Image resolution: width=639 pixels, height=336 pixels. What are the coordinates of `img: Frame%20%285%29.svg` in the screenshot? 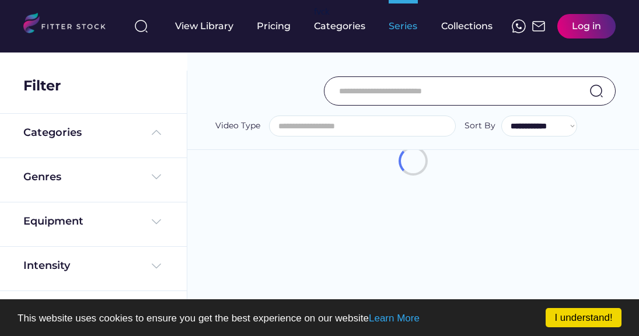 It's located at (156, 132).